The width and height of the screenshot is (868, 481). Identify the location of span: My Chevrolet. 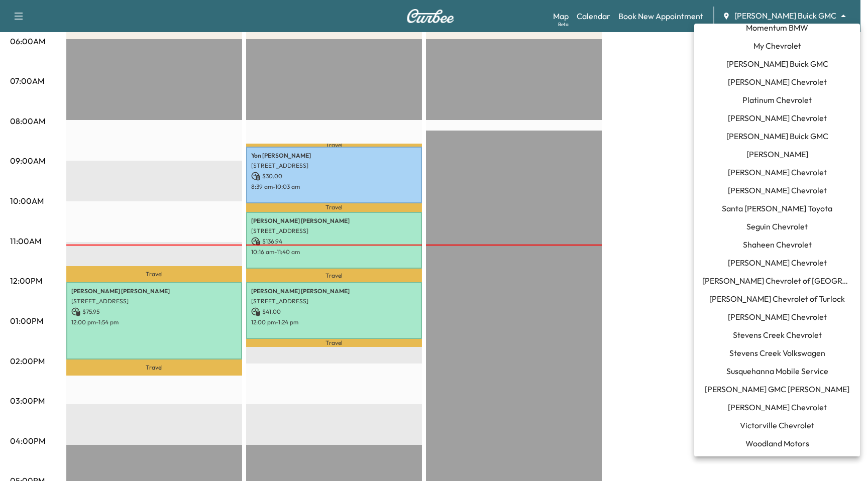
(777, 46).